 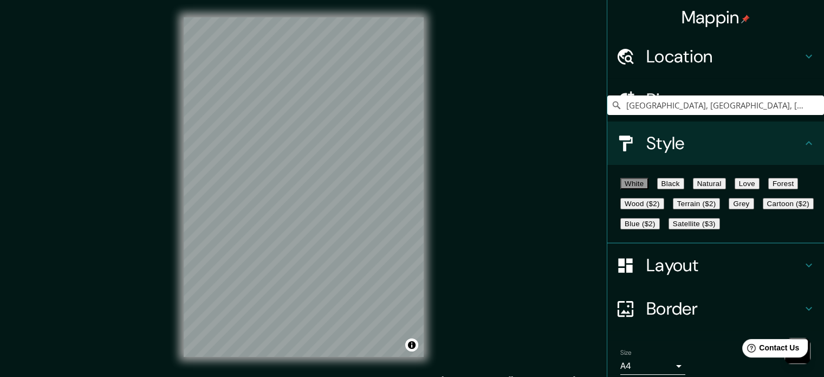 I want to click on button: Love, so click(x=747, y=183).